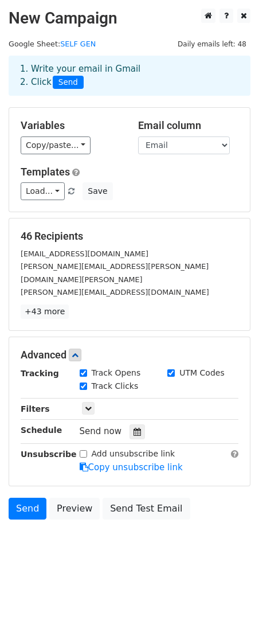 Image resolution: width=259 pixels, height=644 pixels. I want to click on h5: Advanced, so click(130, 355).